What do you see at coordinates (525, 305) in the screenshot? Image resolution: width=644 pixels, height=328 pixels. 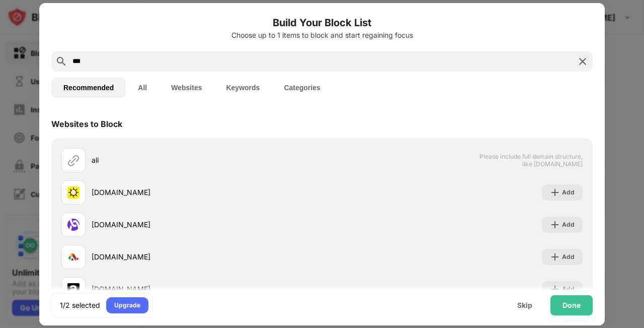 I see `div: Skip` at bounding box center [525, 305].